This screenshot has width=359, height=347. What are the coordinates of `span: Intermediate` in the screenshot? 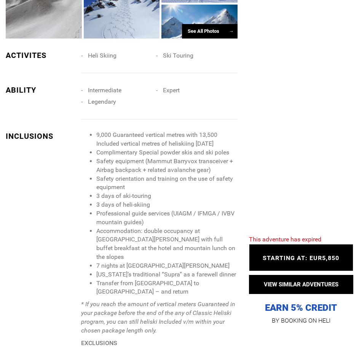 It's located at (105, 90).